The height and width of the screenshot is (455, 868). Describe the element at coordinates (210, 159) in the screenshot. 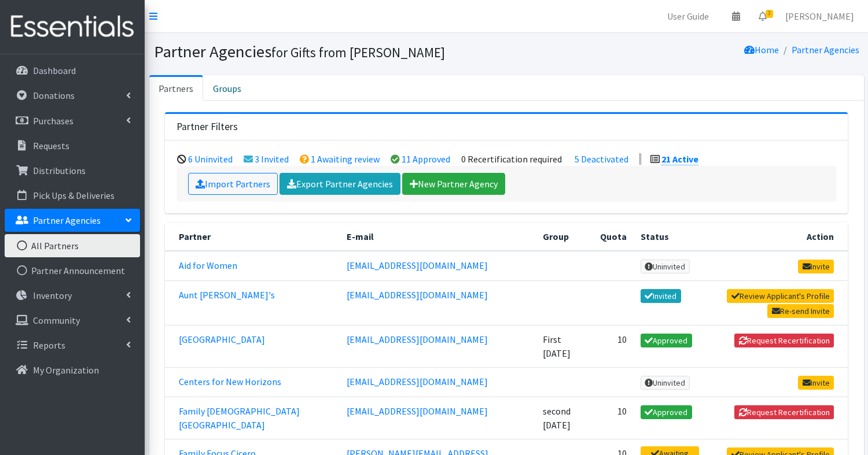

I see `a: 6 Uninvited` at that location.